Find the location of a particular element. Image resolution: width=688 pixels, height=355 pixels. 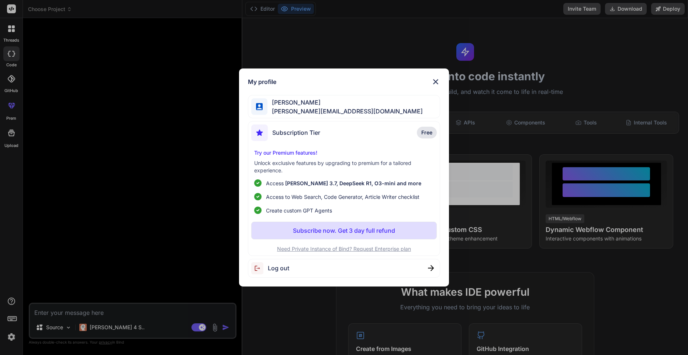

span: Create custom GPT Agents is located at coordinates (299, 211).